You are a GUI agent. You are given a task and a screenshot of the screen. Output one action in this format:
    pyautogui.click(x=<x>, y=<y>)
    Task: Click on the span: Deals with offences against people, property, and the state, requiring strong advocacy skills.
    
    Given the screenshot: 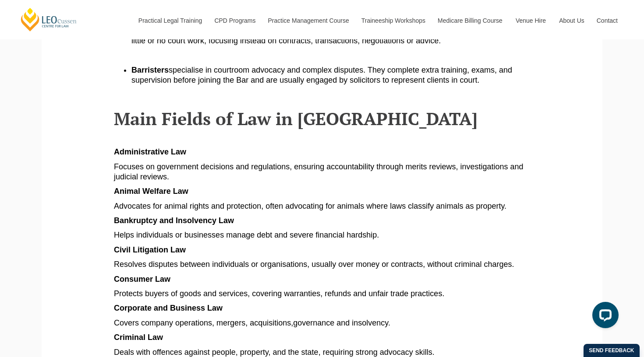 What is the action you would take?
    pyautogui.click(x=274, y=353)
    